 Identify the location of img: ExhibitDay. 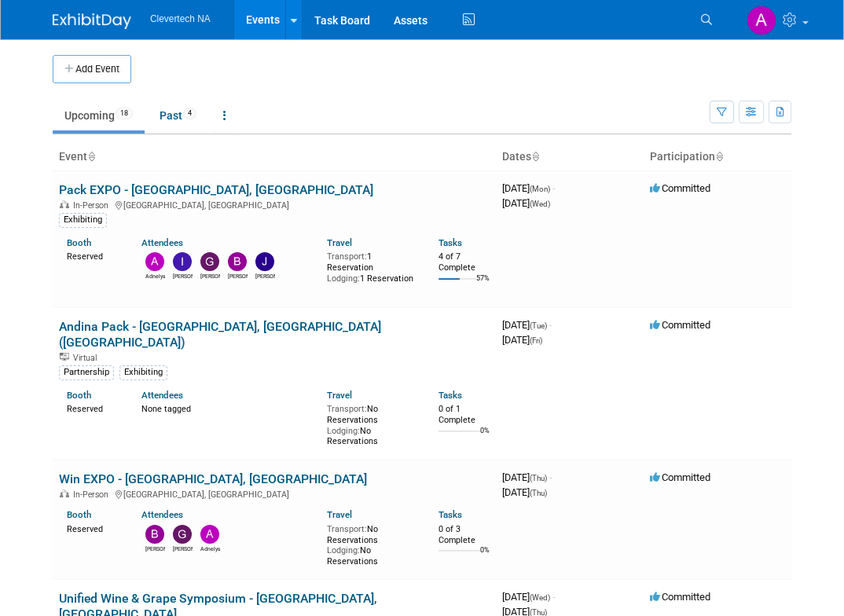
(92, 21).